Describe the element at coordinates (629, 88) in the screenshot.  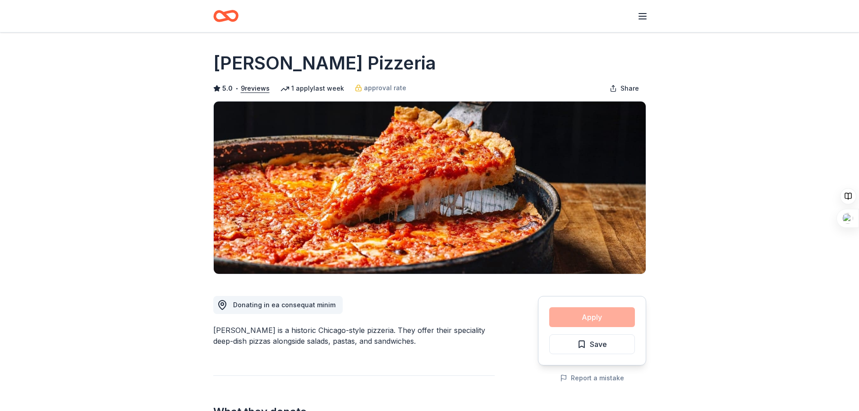
I see `span: Share` at that location.